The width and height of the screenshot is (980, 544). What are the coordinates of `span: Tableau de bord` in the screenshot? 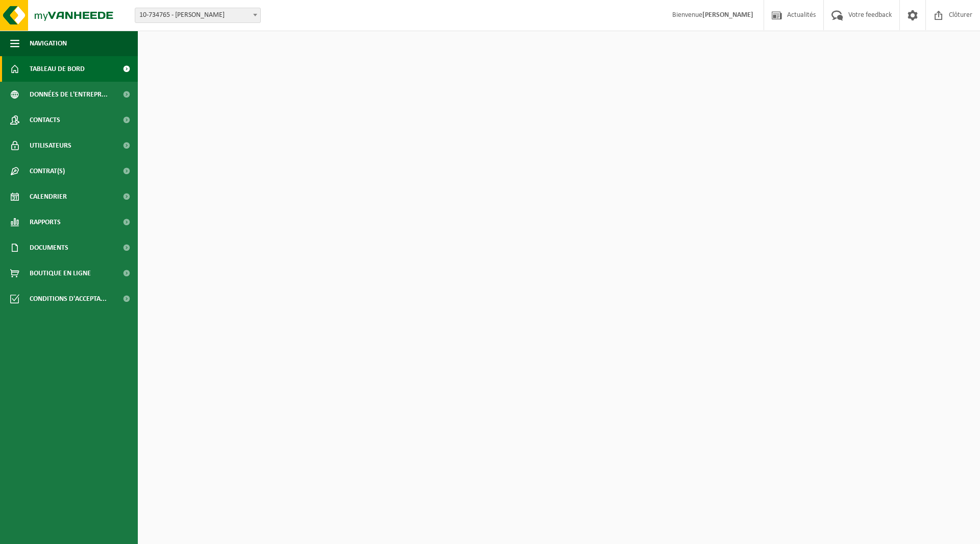 It's located at (57, 69).